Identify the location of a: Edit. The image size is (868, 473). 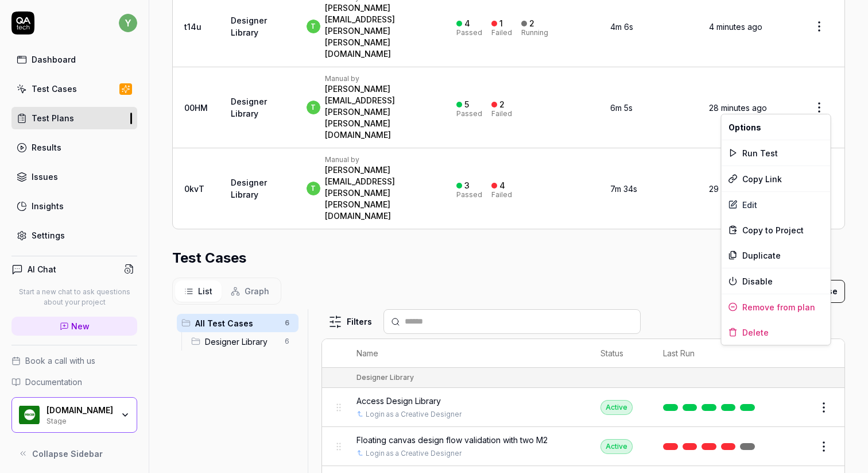
(776, 205).